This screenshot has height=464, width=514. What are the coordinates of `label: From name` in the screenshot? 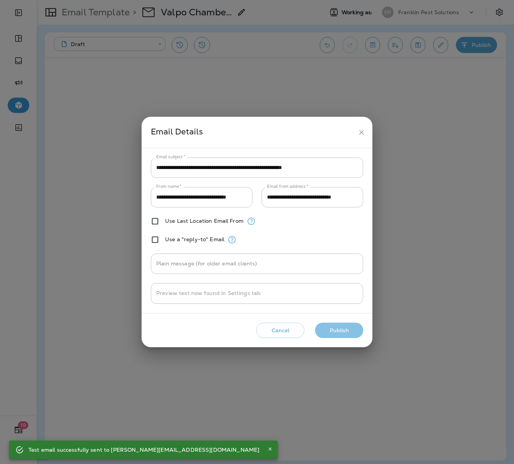 It's located at (169, 186).